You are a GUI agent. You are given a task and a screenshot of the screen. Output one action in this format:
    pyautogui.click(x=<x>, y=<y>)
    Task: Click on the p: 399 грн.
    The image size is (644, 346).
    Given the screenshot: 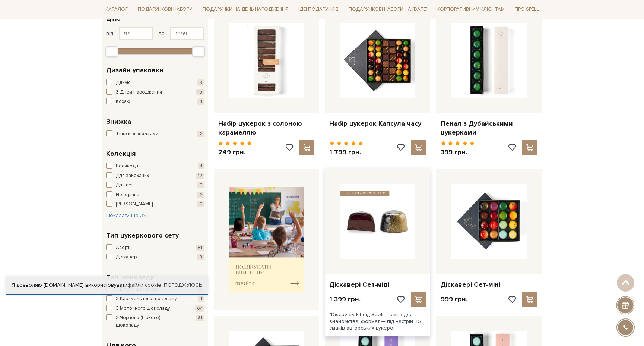 What is the action you would take?
    pyautogui.click(x=458, y=152)
    